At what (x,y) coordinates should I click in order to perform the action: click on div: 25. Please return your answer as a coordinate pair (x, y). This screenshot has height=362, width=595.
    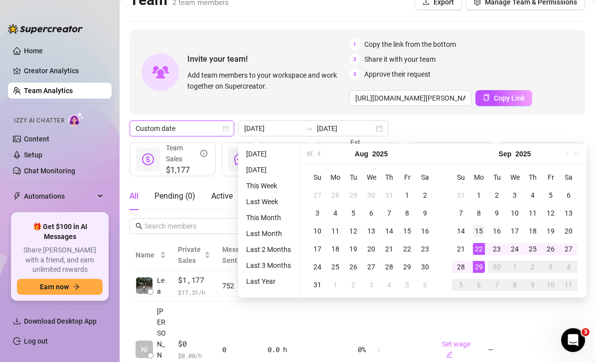
    Looking at the image, I should click on (335, 267).